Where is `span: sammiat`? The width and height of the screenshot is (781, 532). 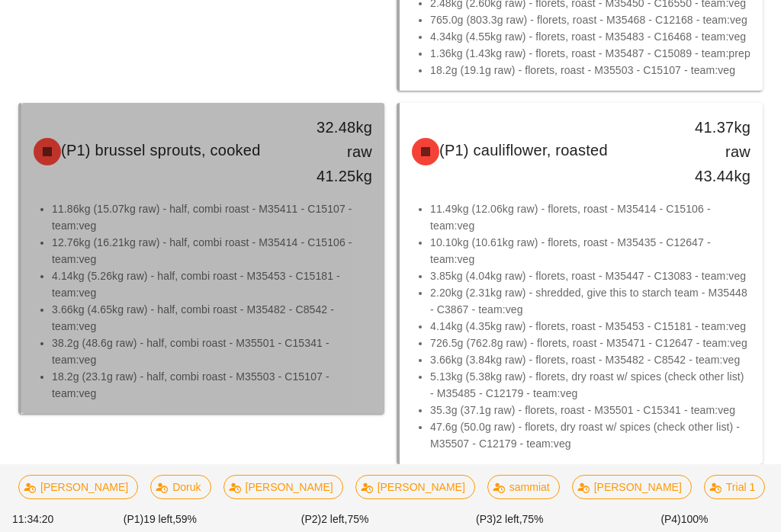 span: sammiat is located at coordinates (523, 488).